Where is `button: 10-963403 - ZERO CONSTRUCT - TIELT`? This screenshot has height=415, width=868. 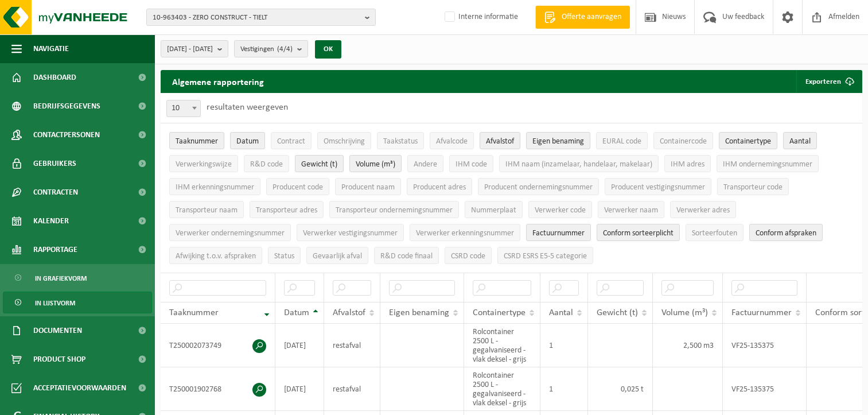 button: 10-963403 - ZERO CONSTRUCT - TIELT is located at coordinates (261, 17).